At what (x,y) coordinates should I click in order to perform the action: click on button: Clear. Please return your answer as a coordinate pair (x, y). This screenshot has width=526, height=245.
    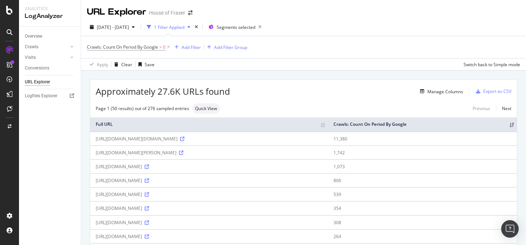
    Looking at the image, I should click on (122, 64).